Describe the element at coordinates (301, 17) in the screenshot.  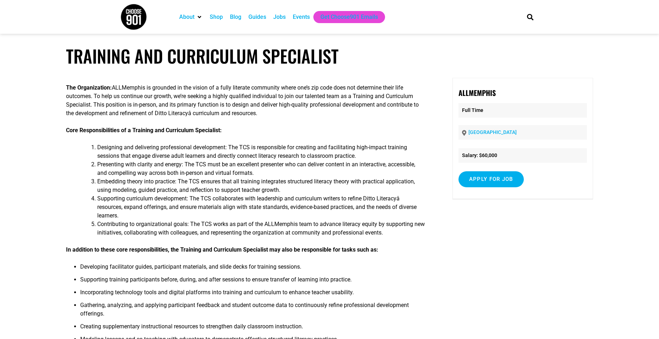
I see `a: Events` at that location.